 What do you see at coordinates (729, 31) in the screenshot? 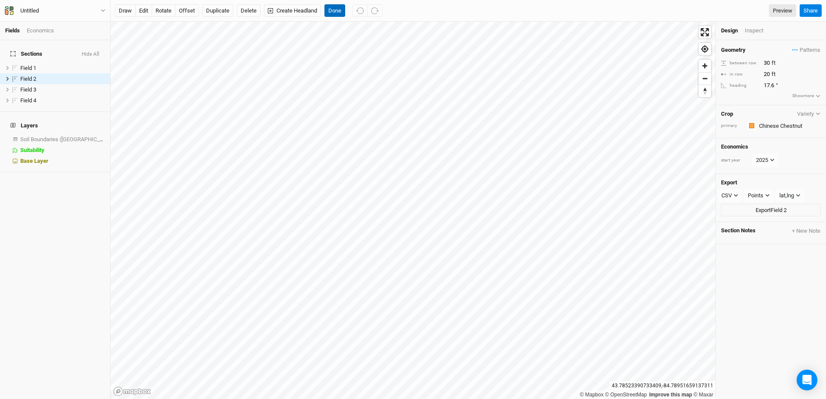
I see `div: Design` at bounding box center [729, 31].